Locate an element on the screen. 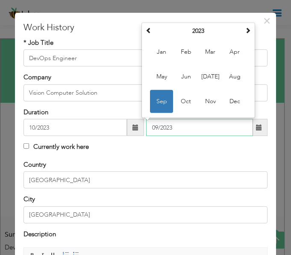 This screenshot has width=291, height=255. span: Jun is located at coordinates (186, 77).